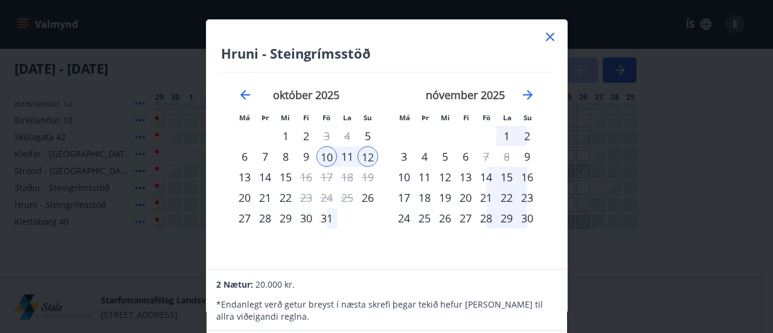 This screenshot has height=333, width=773. Describe the element at coordinates (425, 218) in the screenshot. I see `td: Choose þriðjudagur, 25. nóvember 2025 as your check-in date. It’s available.` at that location.